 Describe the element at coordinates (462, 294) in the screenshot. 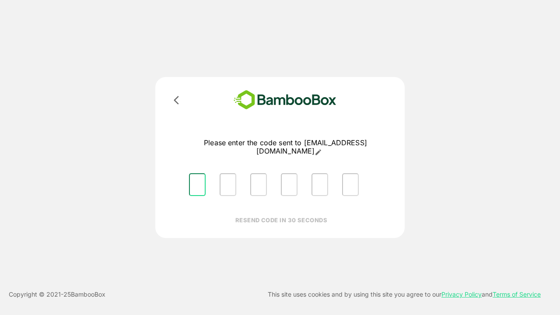

I see `a: Privacy Policy` at that location.